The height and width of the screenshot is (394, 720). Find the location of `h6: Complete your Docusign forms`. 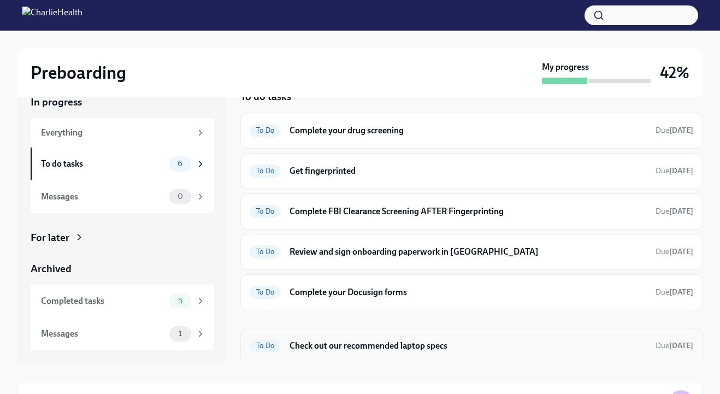

h6: Complete your Docusign forms is located at coordinates (468, 292).